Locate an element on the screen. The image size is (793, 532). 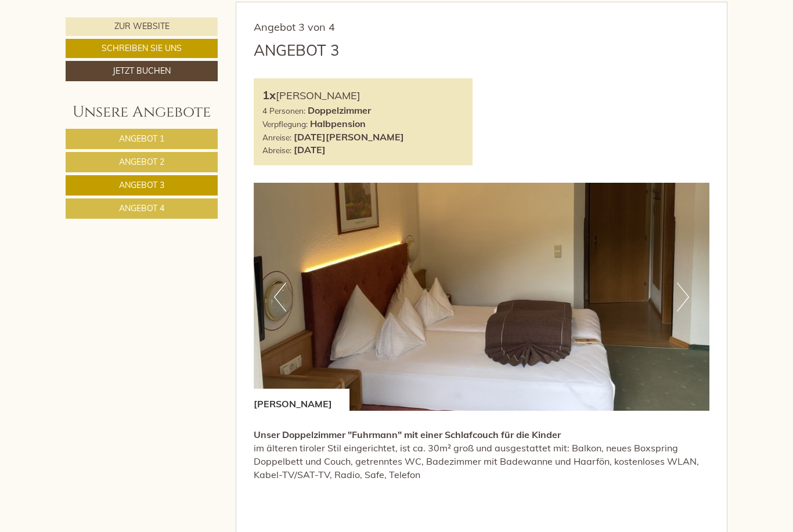
span: Angebot 4 is located at coordinates (142, 209).